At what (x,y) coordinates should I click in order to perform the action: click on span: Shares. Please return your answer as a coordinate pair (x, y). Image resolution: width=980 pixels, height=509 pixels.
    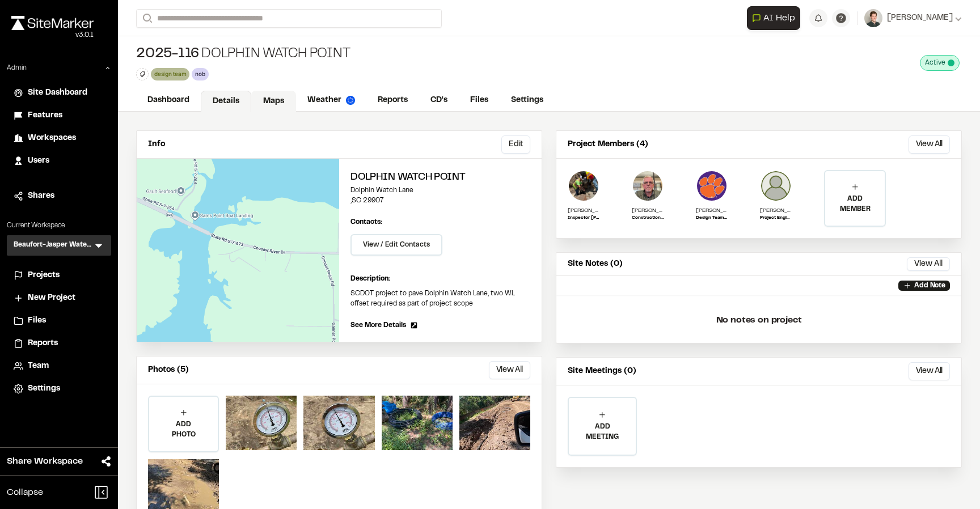
    Looking at the image, I should click on (41, 196).